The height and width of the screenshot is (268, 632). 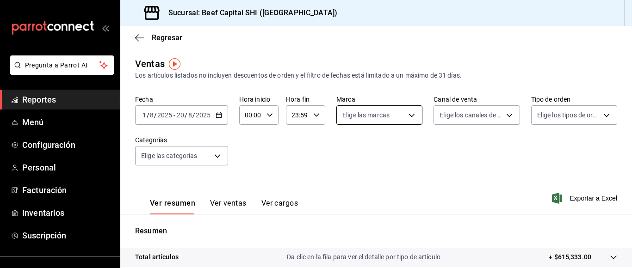 I want to click on button: open_drawer_menu, so click(x=106, y=28).